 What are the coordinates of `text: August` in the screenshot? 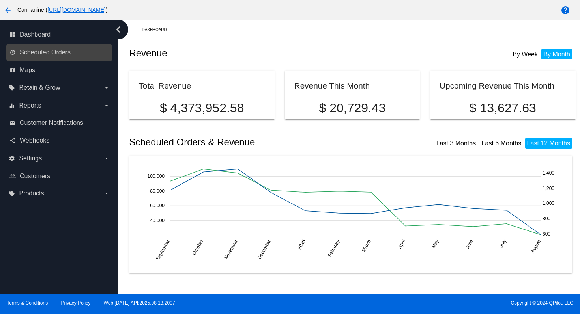 It's located at (535, 246).